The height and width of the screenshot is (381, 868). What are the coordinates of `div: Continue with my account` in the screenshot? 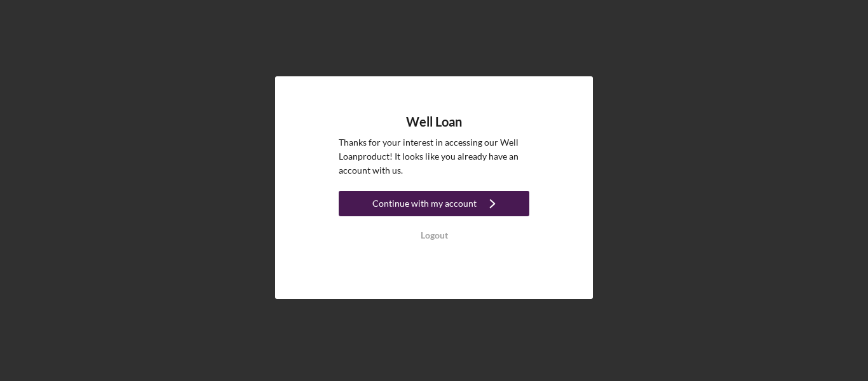 It's located at (424, 203).